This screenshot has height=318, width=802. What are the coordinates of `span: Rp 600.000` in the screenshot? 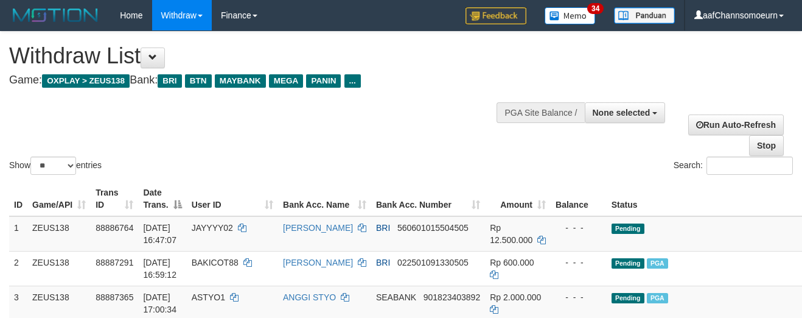 It's located at (512, 262).